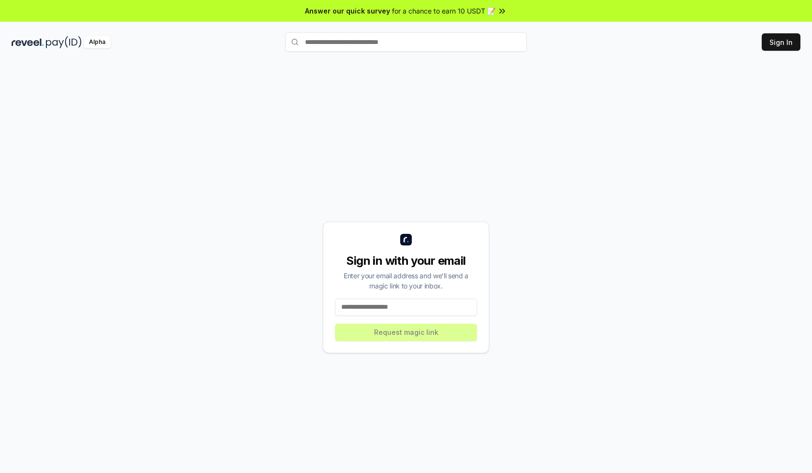 This screenshot has width=812, height=473. Describe the element at coordinates (406, 261) in the screenshot. I see `div: Sign in with your email` at that location.